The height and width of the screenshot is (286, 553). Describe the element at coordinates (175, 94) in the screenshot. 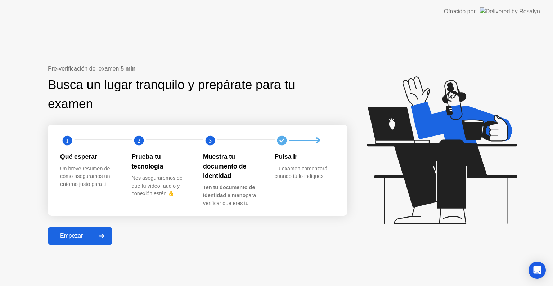

I see `div: Busca un lugar tranquilo y prepárate para tu examen` at that location.